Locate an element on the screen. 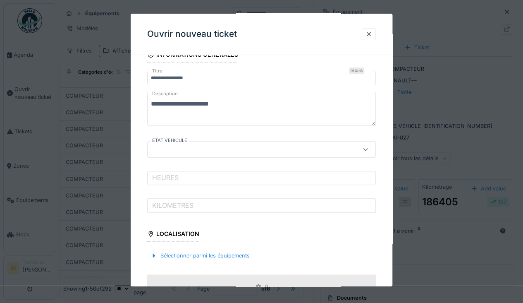 The image size is (523, 303). div: Localisation is located at coordinates (173, 235).